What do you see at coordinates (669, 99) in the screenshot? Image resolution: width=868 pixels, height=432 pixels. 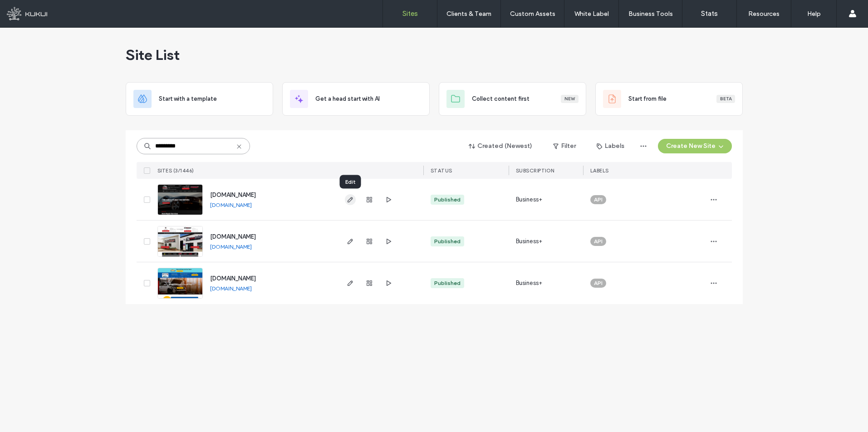 I see `div: Start from fileBeta` at bounding box center [669, 99].